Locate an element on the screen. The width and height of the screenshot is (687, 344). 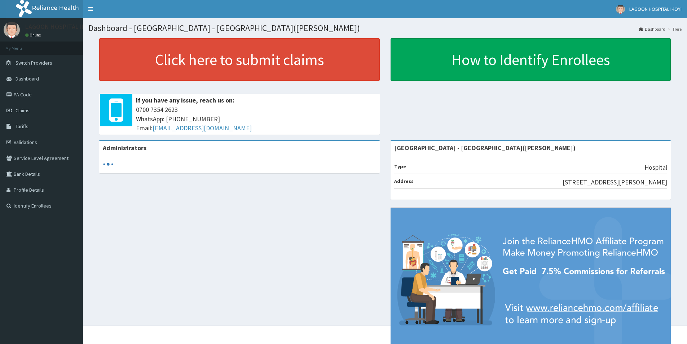
b: Administrators is located at coordinates (124, 147).